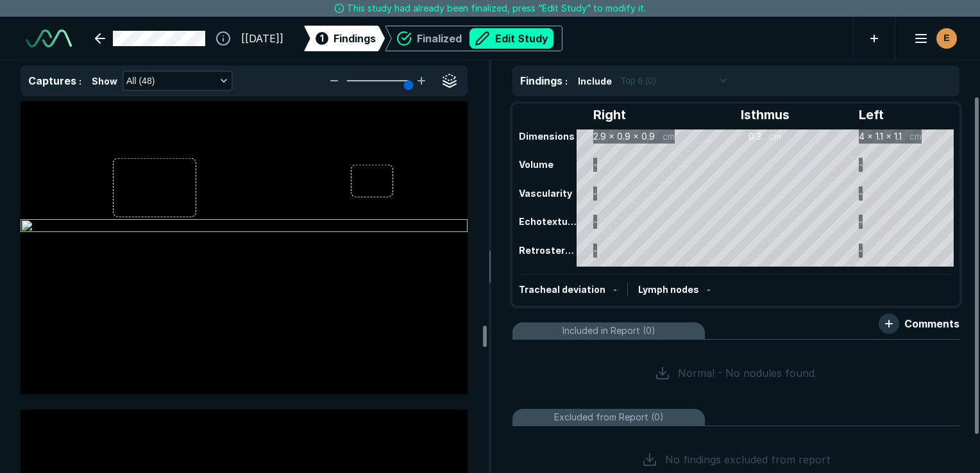 The image size is (980, 473). What do you see at coordinates (609, 417) in the screenshot?
I see `span: Excluded from Report (0)` at bounding box center [609, 417].